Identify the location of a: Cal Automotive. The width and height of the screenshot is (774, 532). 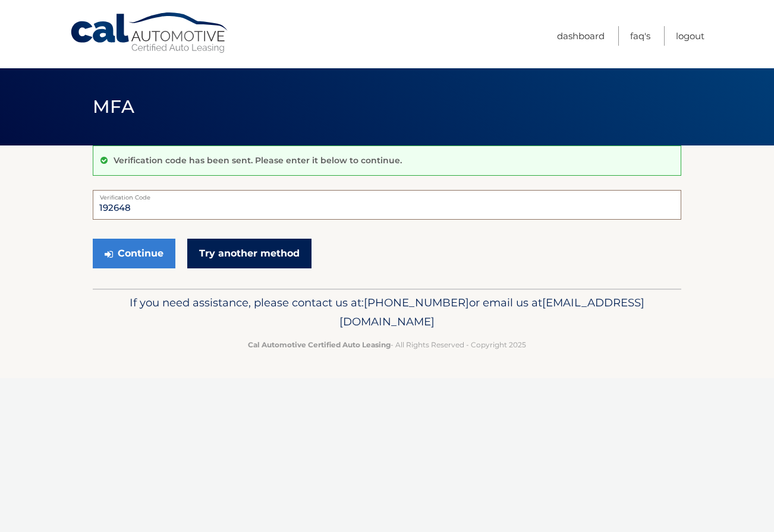
(150, 33).